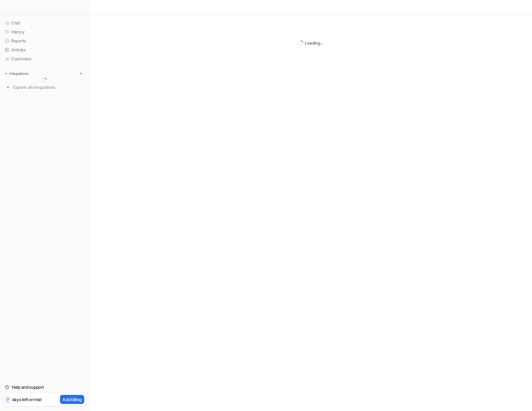 The width and height of the screenshot is (532, 411). Describe the element at coordinates (44, 50) in the screenshot. I see `a: Articles` at that location.